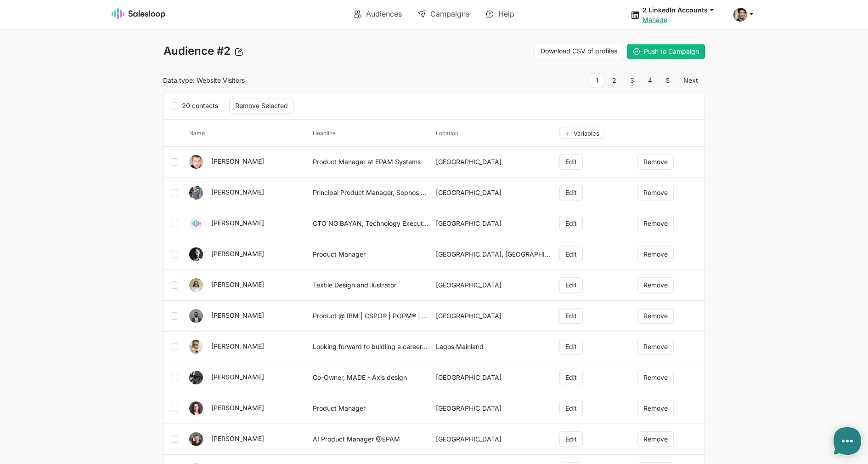  I want to click on td: Product @ IBM | CSPO® | POPM® | Optimizing for Impact & Growth, so click(371, 316).